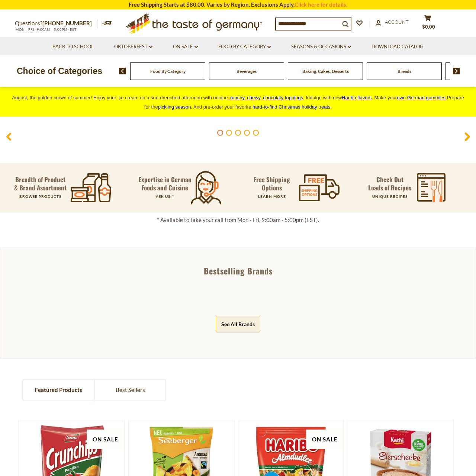 This screenshot has height=476, width=476. I want to click on a: UNIQUE RECIPES, so click(390, 196).